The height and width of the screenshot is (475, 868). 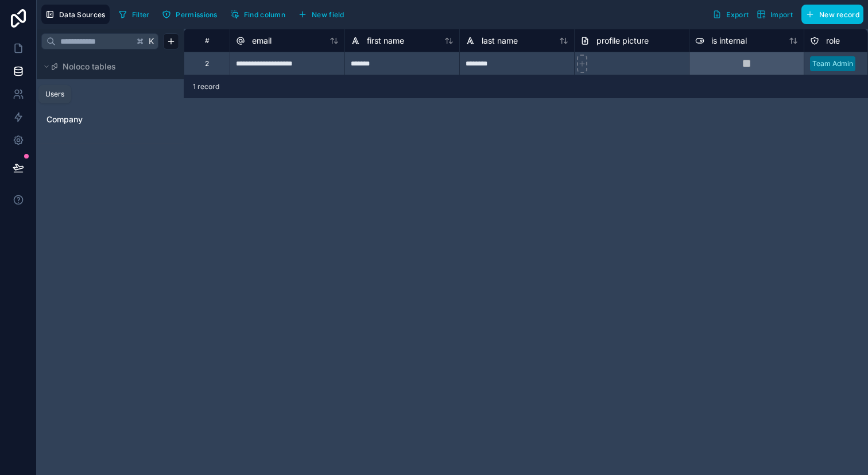 I want to click on div: Company, so click(x=110, y=119).